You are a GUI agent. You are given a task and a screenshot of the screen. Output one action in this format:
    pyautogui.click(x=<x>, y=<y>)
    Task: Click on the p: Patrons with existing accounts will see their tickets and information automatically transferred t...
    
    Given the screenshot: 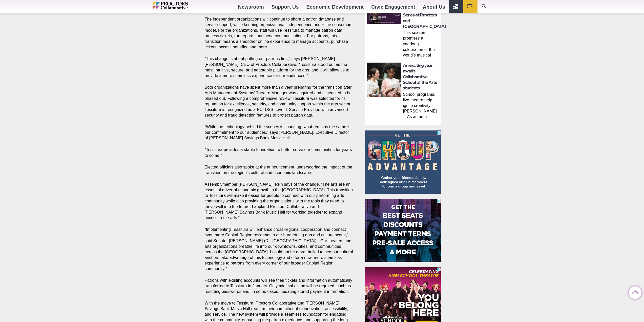 What is the action you would take?
    pyautogui.click(x=279, y=285)
    